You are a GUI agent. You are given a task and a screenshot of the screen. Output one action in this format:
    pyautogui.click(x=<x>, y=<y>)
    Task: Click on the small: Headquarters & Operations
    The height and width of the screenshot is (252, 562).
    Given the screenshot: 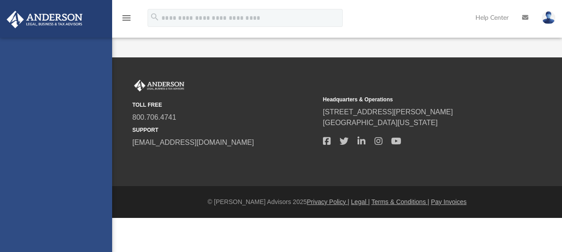 What is the action you would take?
    pyautogui.click(x=415, y=100)
    